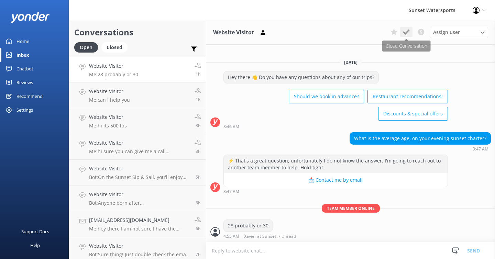  I want to click on span: Oct 11 2025 12:21pm (UTC -05:00) America/Cancun, so click(198, 203).